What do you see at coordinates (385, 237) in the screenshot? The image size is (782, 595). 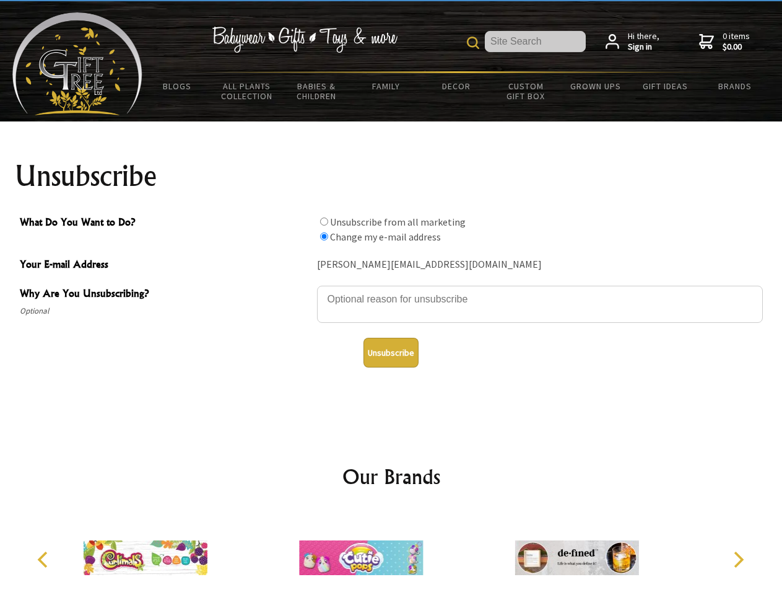 I see `label: Change my e-mail address` at bounding box center [385, 237].